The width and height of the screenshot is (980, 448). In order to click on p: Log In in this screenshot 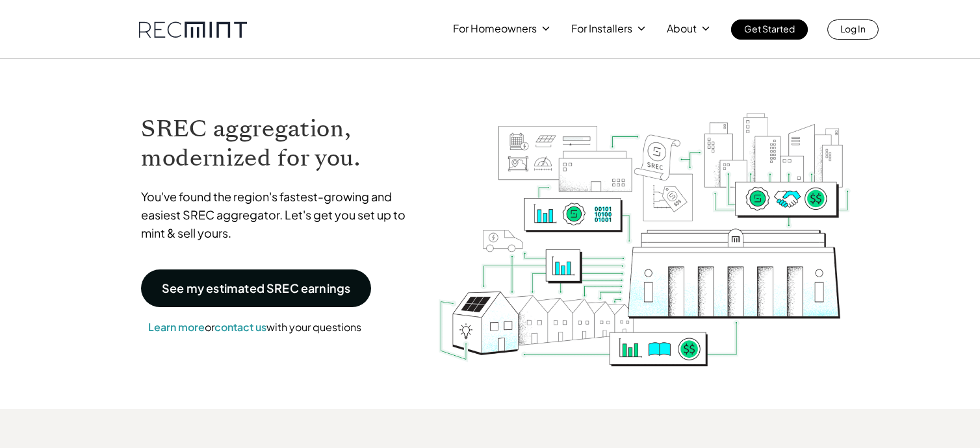, I will do `click(853, 29)`.